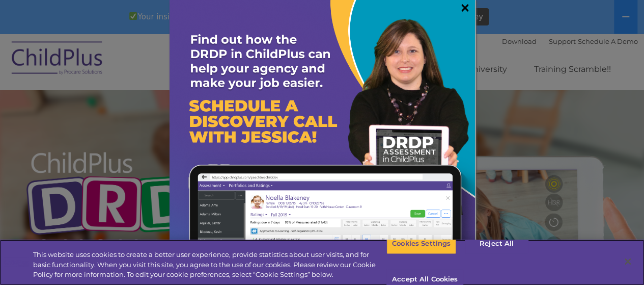 The width and height of the screenshot is (644, 285). What do you see at coordinates (210, 265) in the screenshot?
I see `div: This website uses cookies to create a better user experience, provide statistics about user visit...` at bounding box center [210, 265].